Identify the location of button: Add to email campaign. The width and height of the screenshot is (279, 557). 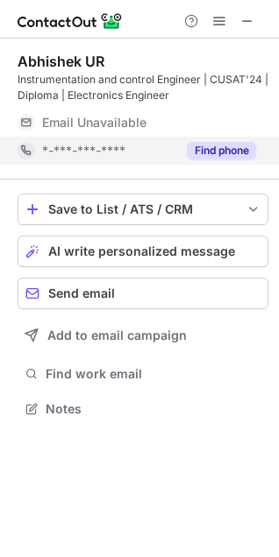
(143, 336).